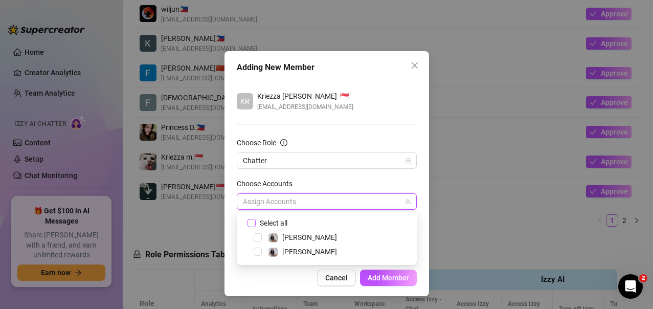 This screenshot has width=653, height=309. Describe the element at coordinates (408, 161) in the screenshot. I see `span: lock` at that location.